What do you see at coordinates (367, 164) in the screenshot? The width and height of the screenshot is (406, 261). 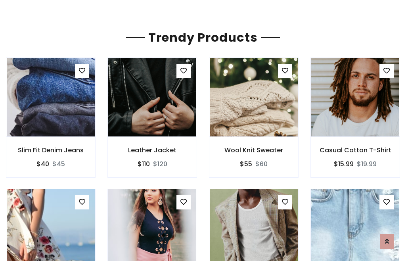 I see `del: $19.99` at bounding box center [367, 164].